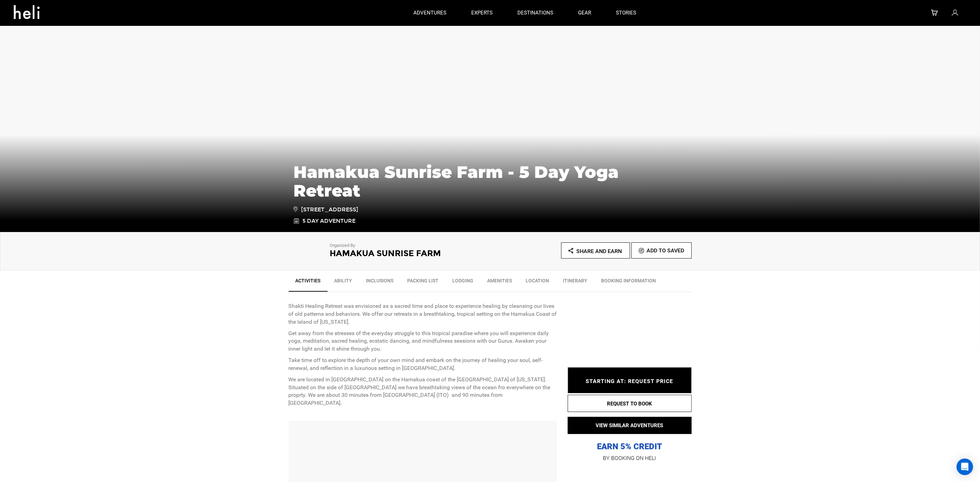 The height and width of the screenshot is (482, 980). Describe the element at coordinates (430, 13) in the screenshot. I see `p: adventures` at that location.